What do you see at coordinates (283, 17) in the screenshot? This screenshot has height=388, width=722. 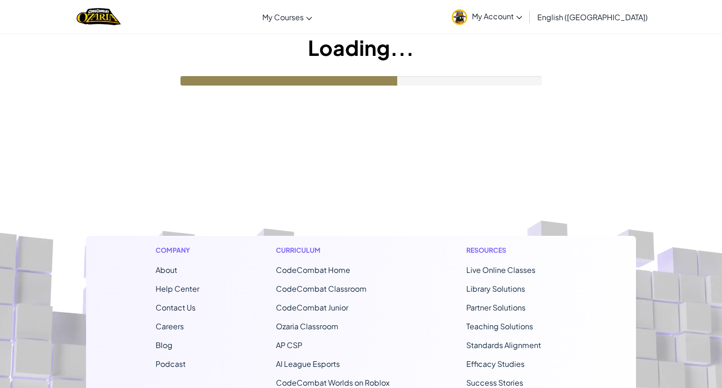 I see `span: My Courses` at bounding box center [283, 17].